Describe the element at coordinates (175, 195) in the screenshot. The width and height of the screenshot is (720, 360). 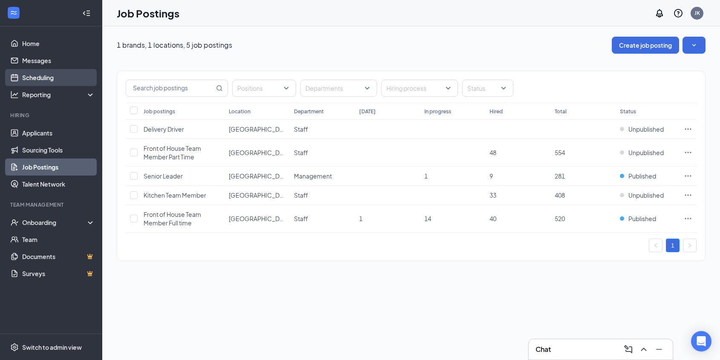
I see `span: Kitchen Team Member` at that location.